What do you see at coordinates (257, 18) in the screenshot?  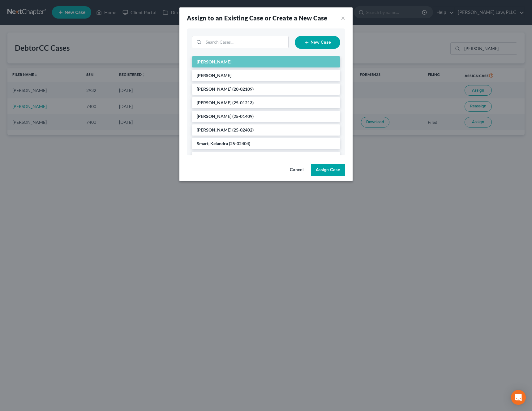 I see `strong: Assign to an Existing Case or Create a New Case` at bounding box center [257, 18].